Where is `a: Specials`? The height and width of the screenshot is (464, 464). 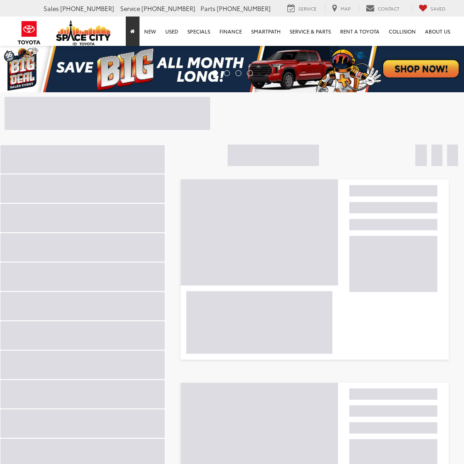 a: Specials is located at coordinates (199, 31).